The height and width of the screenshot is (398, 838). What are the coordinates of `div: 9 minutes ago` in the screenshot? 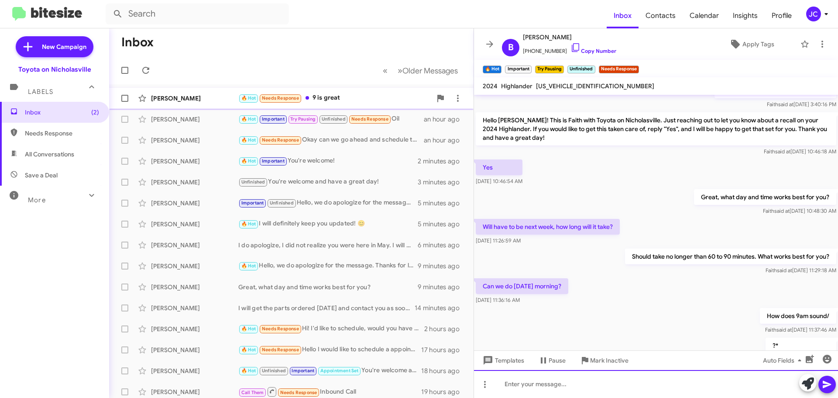 It's located at (442, 287).